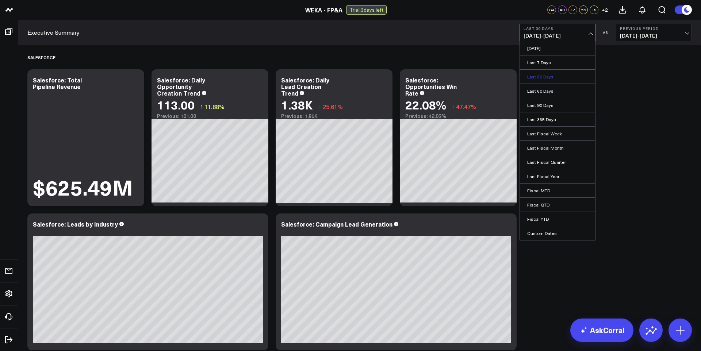  I want to click on div: YN, so click(583, 10).